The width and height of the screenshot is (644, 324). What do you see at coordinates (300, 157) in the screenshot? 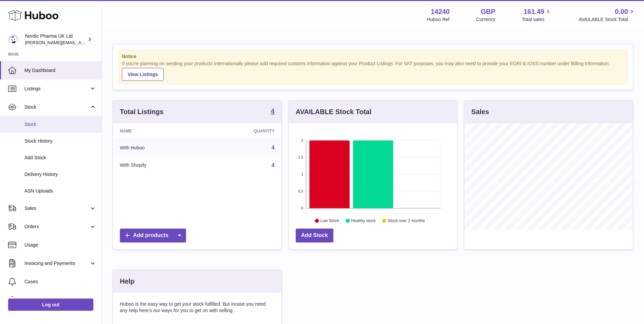
I see `text: 1.5` at bounding box center [300, 157].